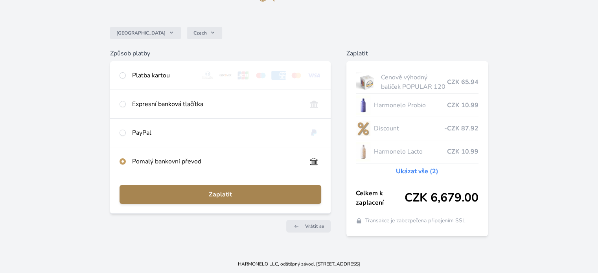 This screenshot has width=598, height=273. What do you see at coordinates (261, 75) in the screenshot?
I see `img: maestro.svg` at bounding box center [261, 75].